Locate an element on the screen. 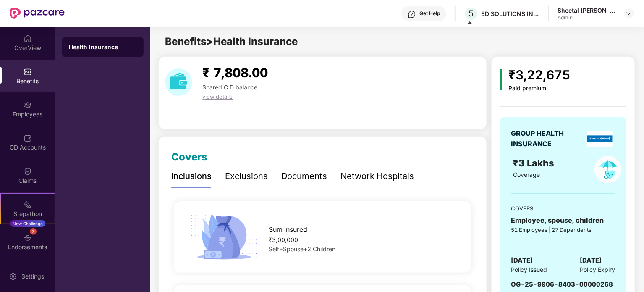 The width and height of the screenshot is (644, 292). div: Documents is located at coordinates (304, 176).